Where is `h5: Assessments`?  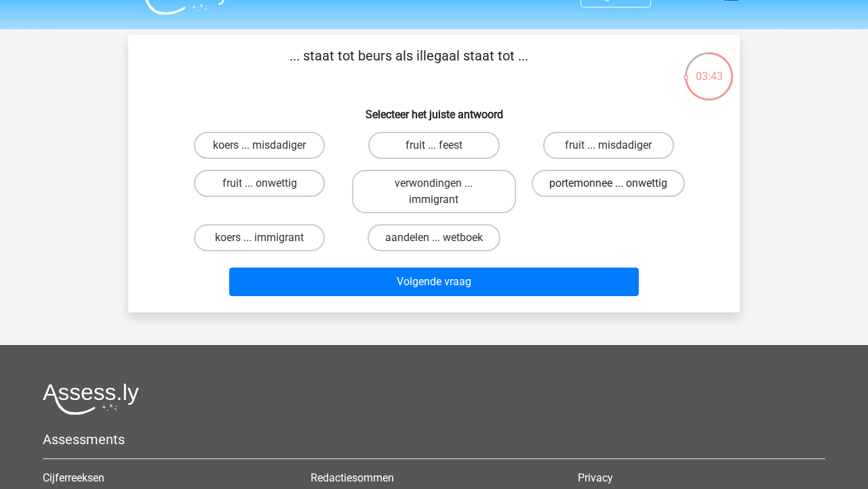 h5: Assessments is located at coordinates (434, 439).